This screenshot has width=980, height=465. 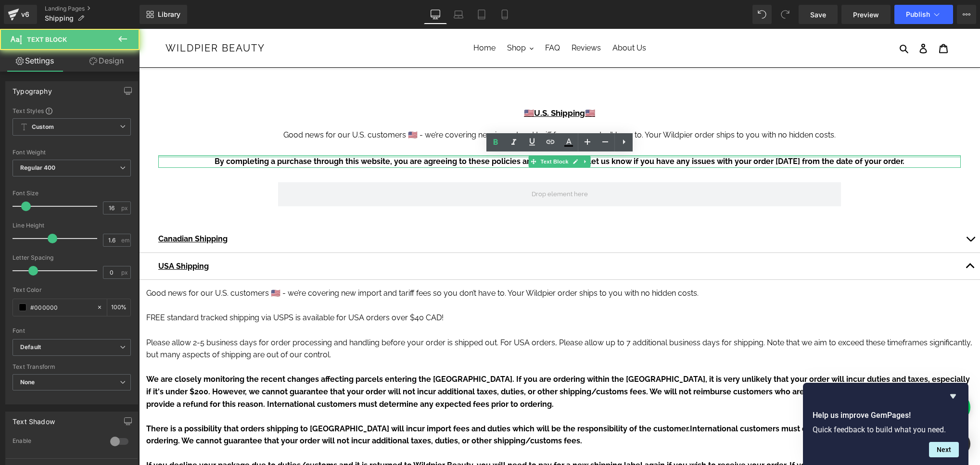 What do you see at coordinates (459, 14) in the screenshot?
I see `a: Laptop` at bounding box center [459, 14].